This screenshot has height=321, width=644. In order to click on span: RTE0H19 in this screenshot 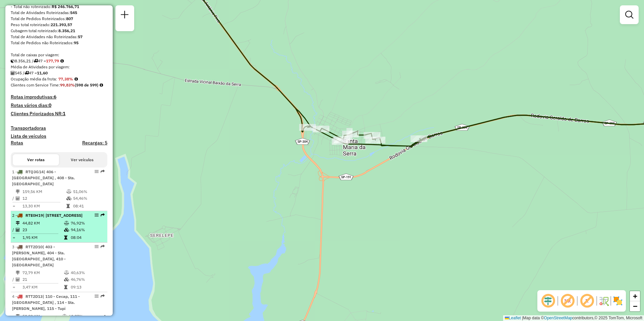, I will do `click(34, 215)`.